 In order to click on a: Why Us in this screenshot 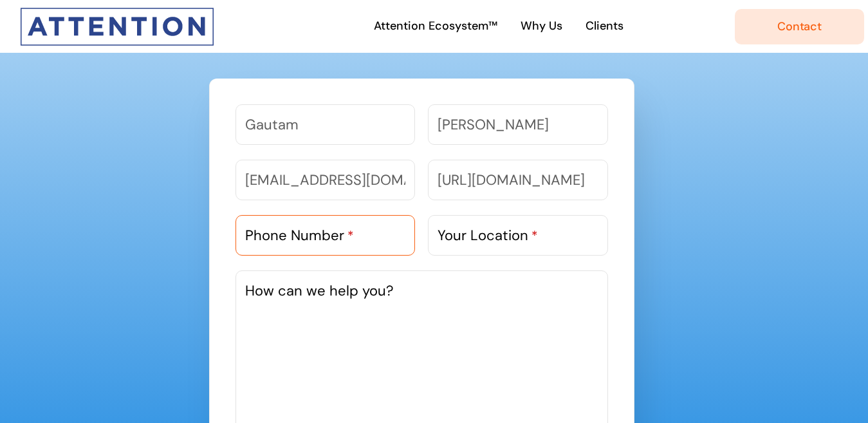, I will do `click(541, 27)`.